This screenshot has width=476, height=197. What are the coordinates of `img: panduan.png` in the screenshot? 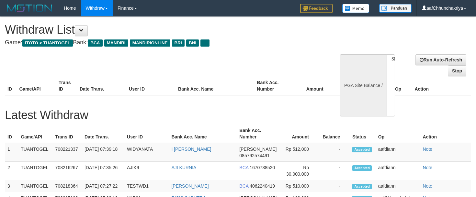 It's located at (395, 8).